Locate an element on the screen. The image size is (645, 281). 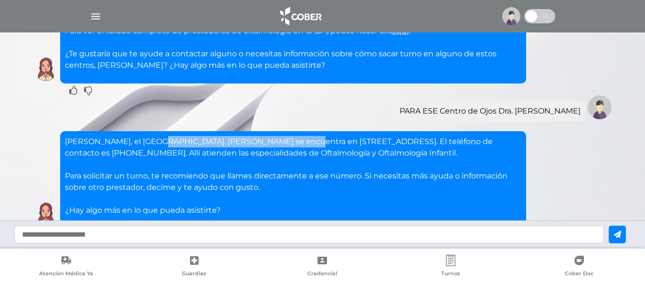
img: logo_cober_home-white.png is located at coordinates (300, 16).